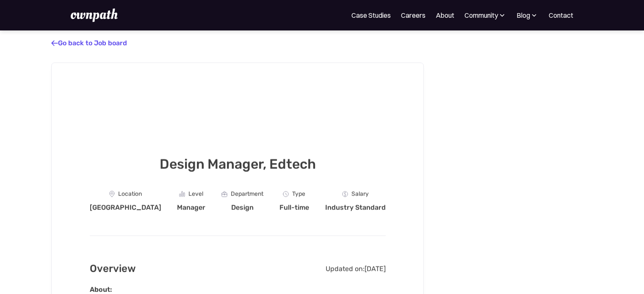 The width and height of the screenshot is (644, 294). Describe the element at coordinates (237, 164) in the screenshot. I see `h1: Design Manager, Edtech` at that location.